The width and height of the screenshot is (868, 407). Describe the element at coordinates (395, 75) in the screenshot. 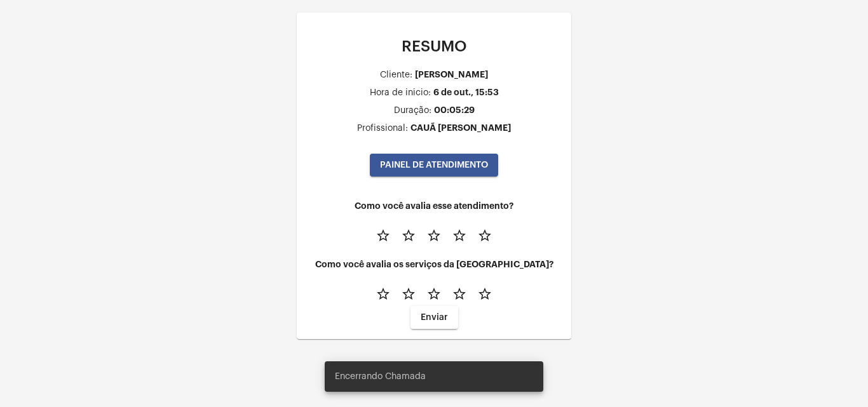

I see `div: Cliente:` at that location.